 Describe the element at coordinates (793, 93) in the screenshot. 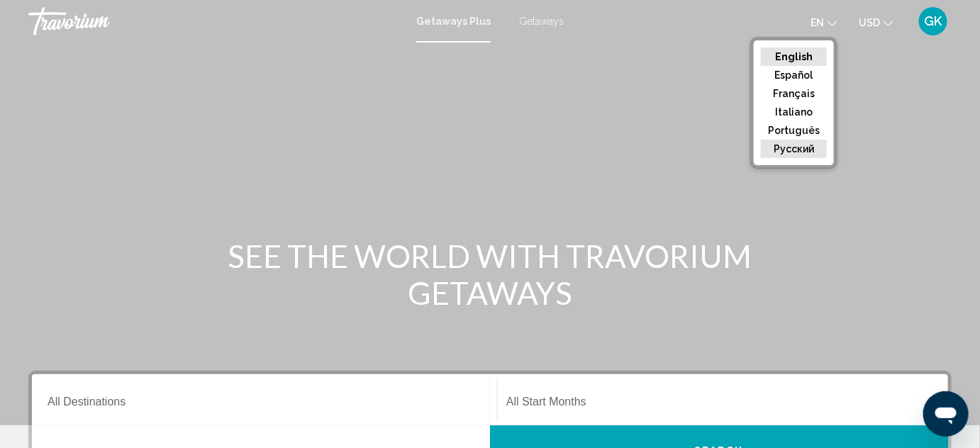

I see `button: Français` at that location.